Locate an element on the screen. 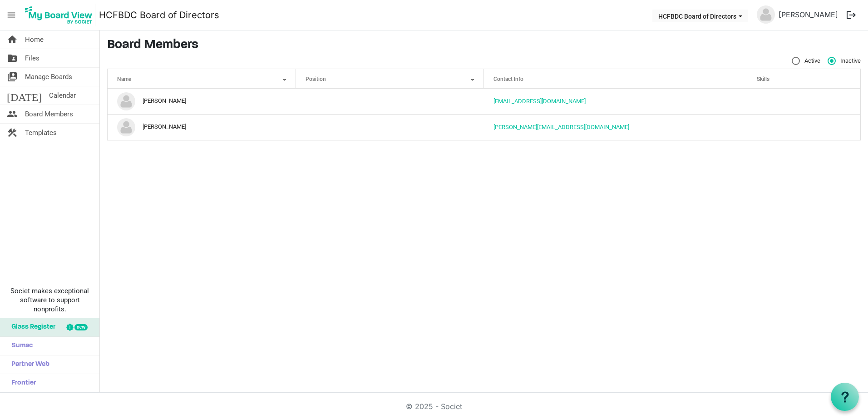  td: Mary Ellen Zielman is template cell column header Name is located at coordinates (201, 102).